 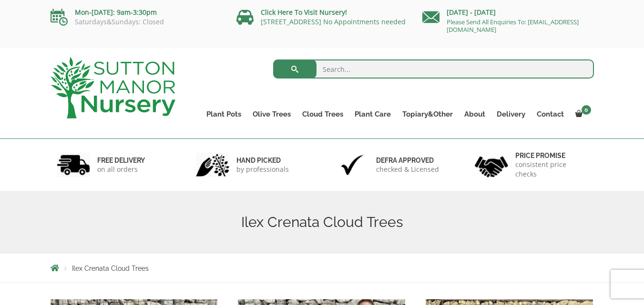 What do you see at coordinates (372, 114) in the screenshot?
I see `a: Plant Care` at bounding box center [372, 114].